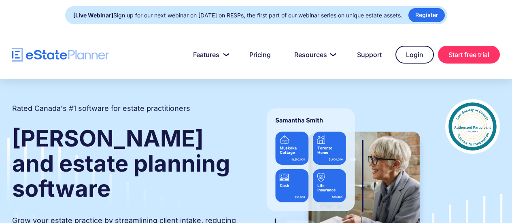 This screenshot has width=512, height=223. Describe the element at coordinates (209, 55) in the screenshot. I see `a: Features` at that location.